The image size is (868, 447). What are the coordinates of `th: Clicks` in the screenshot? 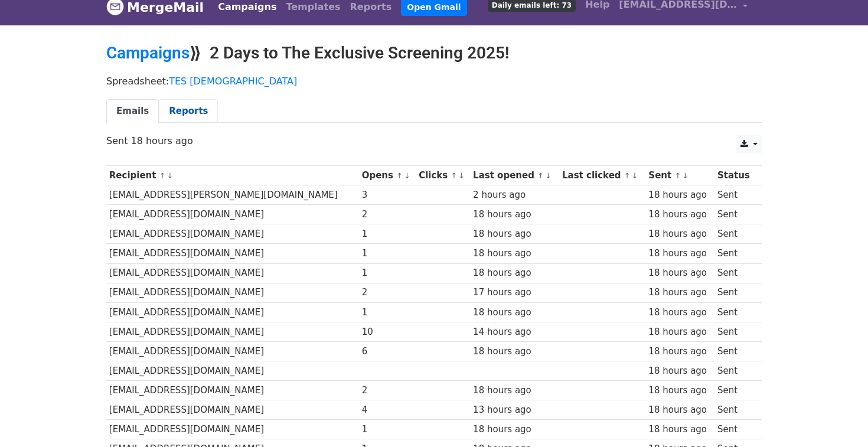 It's located at (443, 175).